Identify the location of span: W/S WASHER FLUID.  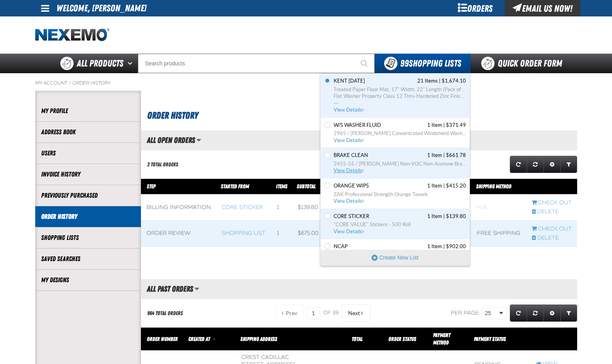
(357, 125).